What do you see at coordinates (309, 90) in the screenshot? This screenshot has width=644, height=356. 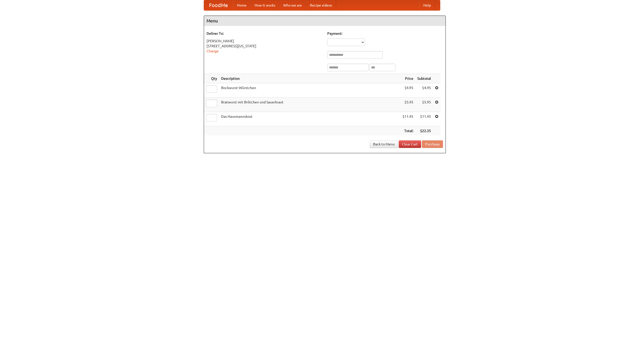 I see `td: Bockwurst Würstchen` at bounding box center [309, 90].